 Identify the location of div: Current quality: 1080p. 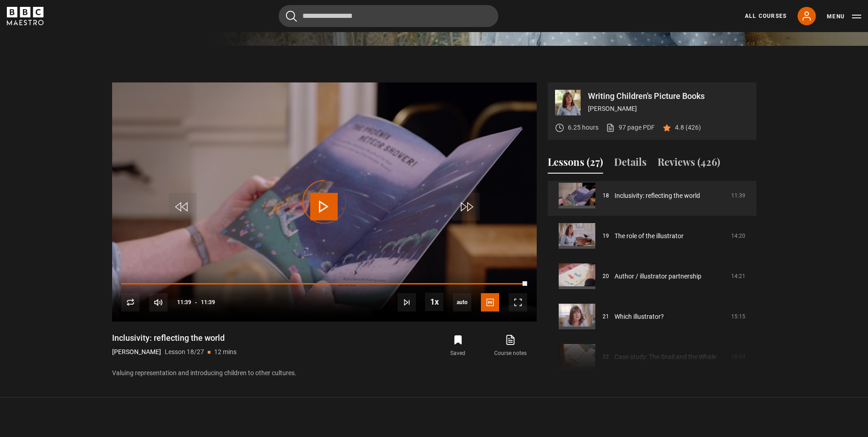
(463, 303).